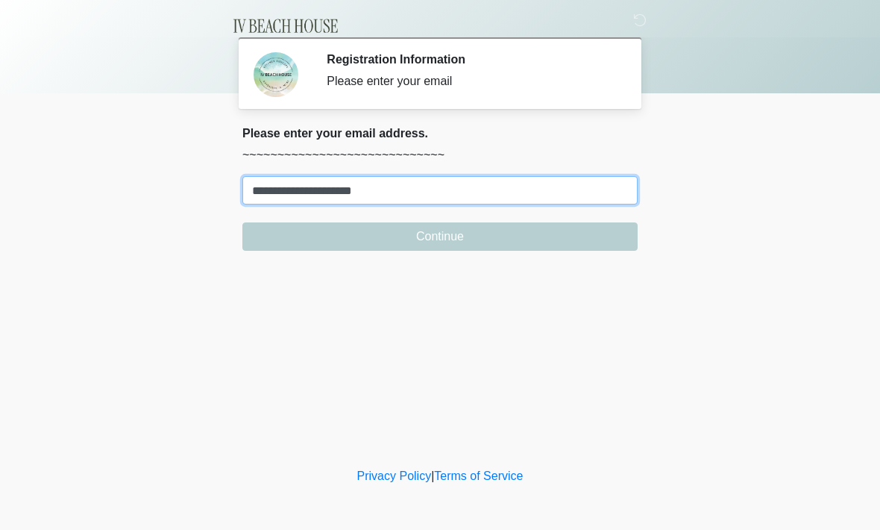  Describe the element at coordinates (478, 475) in the screenshot. I see `a: Terms of Service` at that location.